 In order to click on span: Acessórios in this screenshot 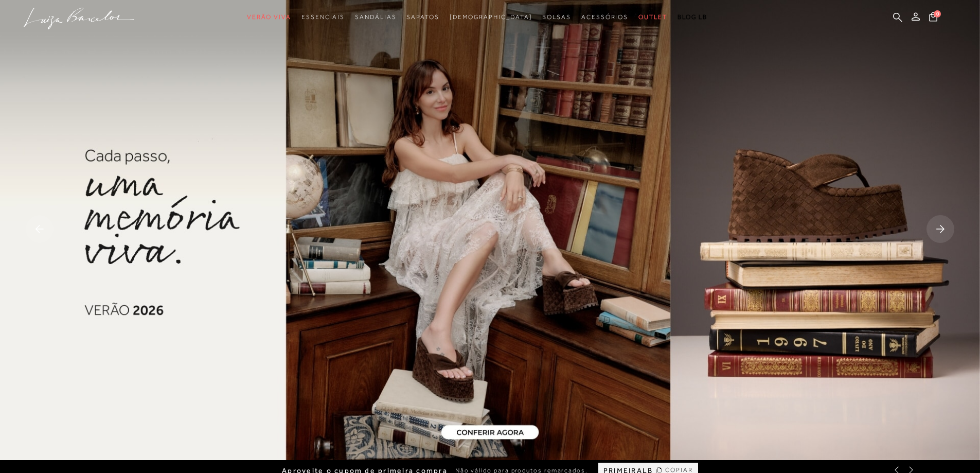, I will do `click(604, 17)`.